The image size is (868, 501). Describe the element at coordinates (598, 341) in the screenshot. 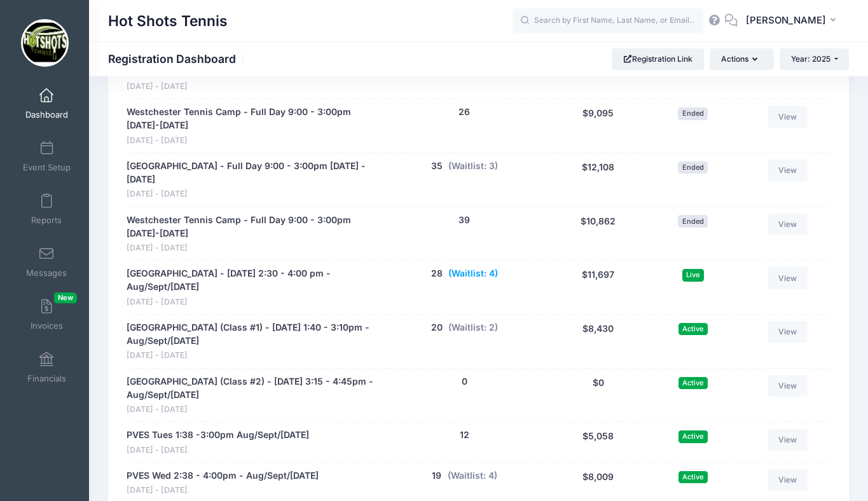

I see `div: $8,430` at that location.